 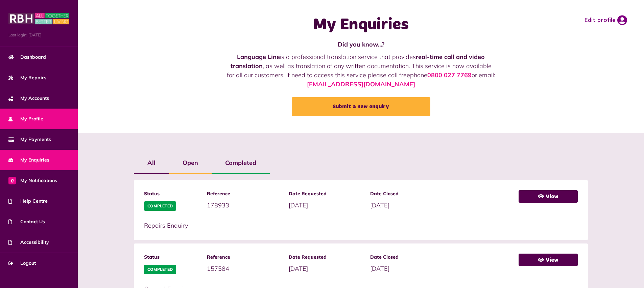 What do you see at coordinates (22, 263) in the screenshot?
I see `span: Logout` at bounding box center [22, 263].